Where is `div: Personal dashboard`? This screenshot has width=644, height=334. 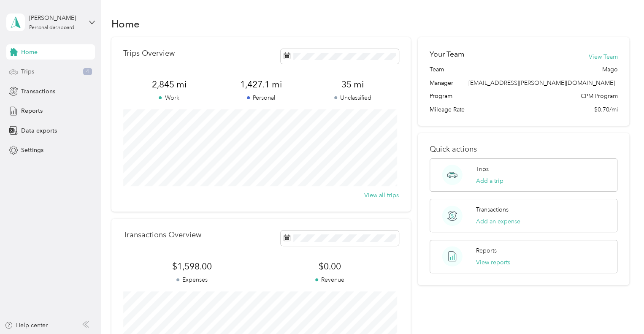 div: Personal dashboard is located at coordinates (51, 28).